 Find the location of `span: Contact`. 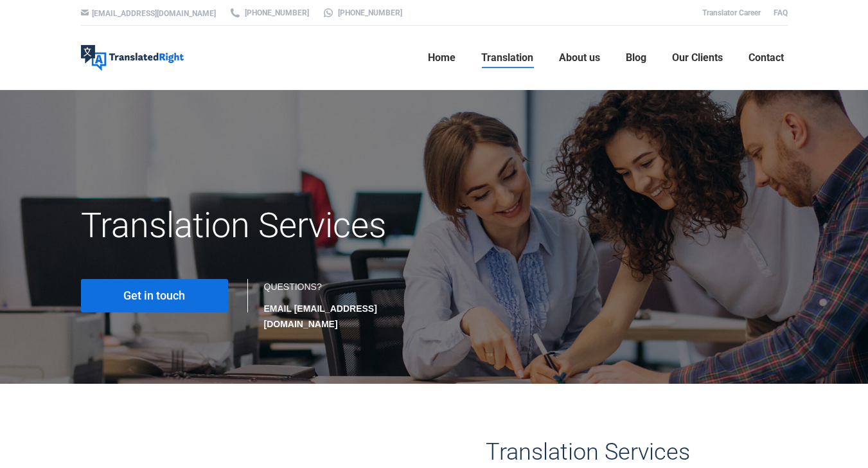

span: Contact is located at coordinates (766, 57).